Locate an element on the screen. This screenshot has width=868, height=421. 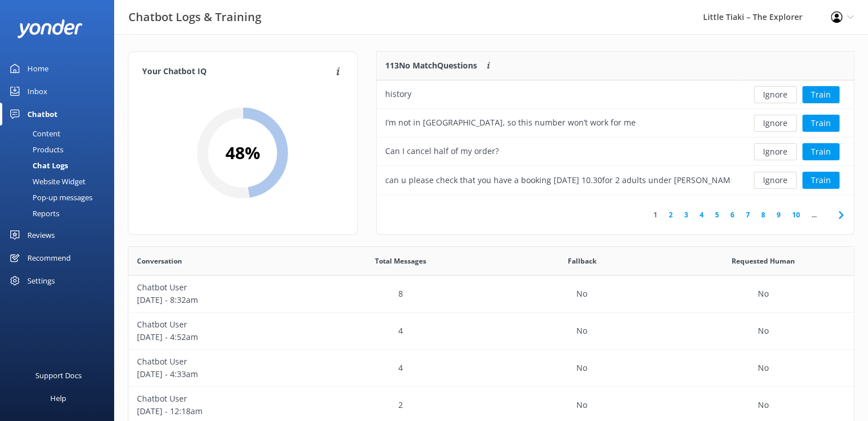
div: grid is located at coordinates (615, 137).